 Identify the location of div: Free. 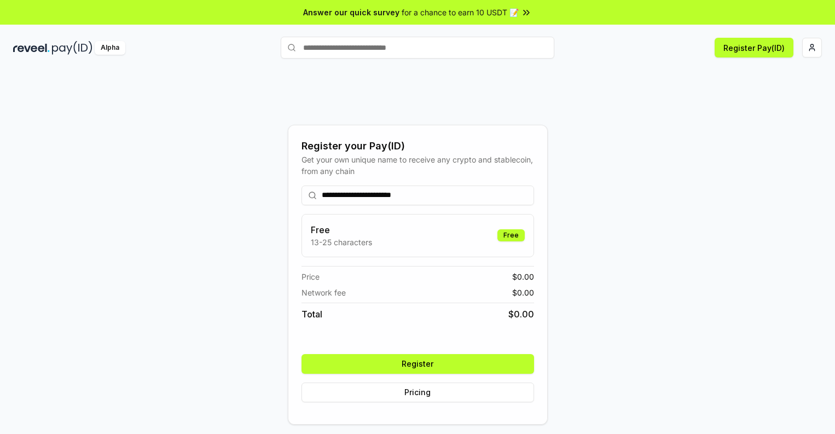
(511, 235).